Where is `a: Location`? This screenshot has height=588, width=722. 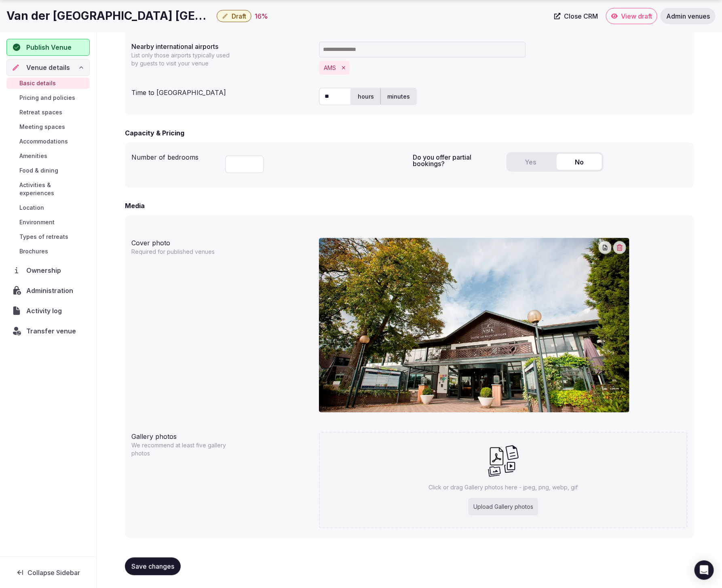 a: Location is located at coordinates (49, 208).